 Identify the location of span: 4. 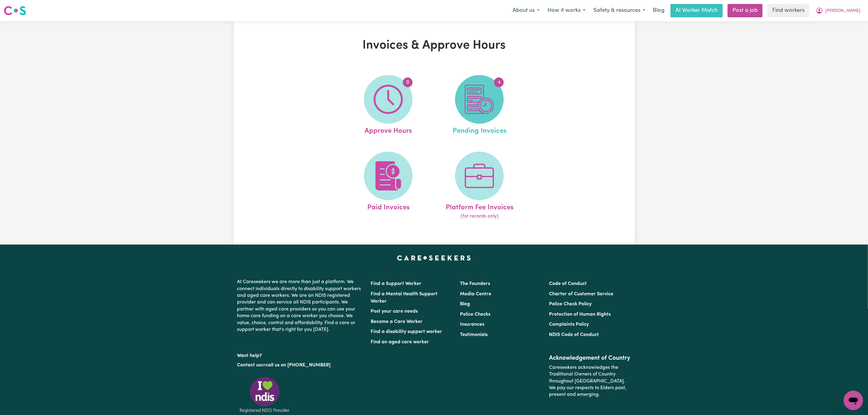
(499, 82).